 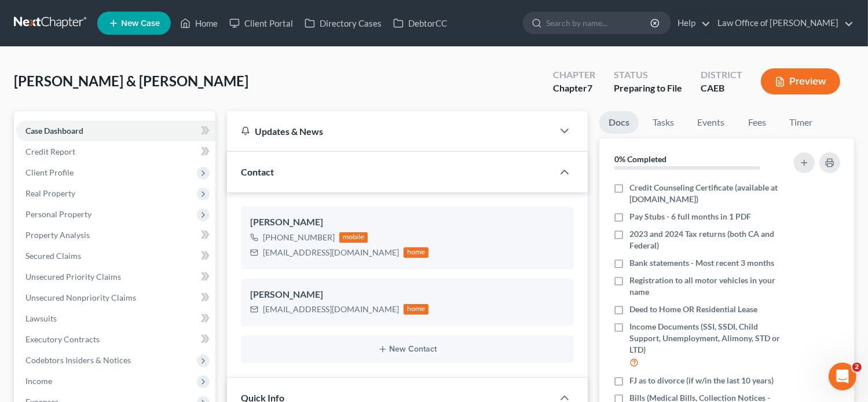 I want to click on span: Income, so click(x=39, y=380).